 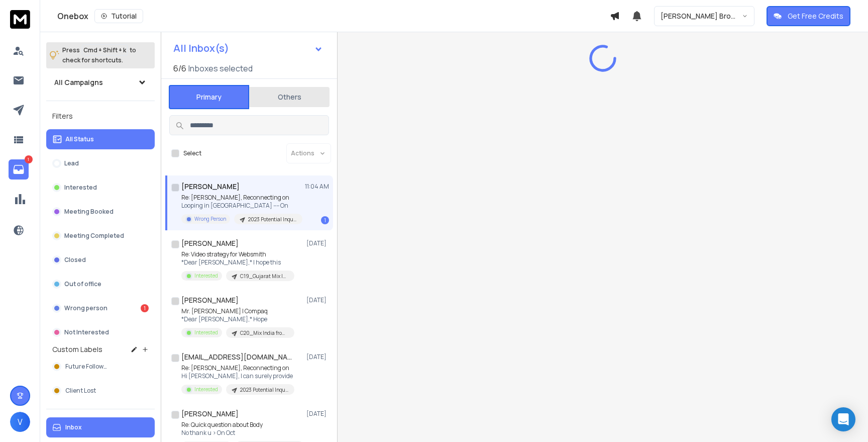 I want to click on button: Get Free Credits, so click(x=808, y=16).